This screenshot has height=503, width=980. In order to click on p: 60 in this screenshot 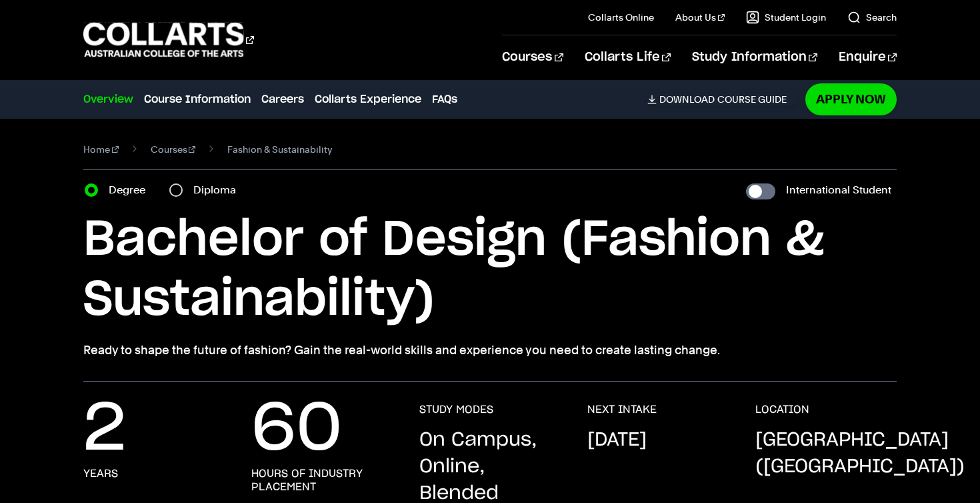, I will do `click(297, 430)`.